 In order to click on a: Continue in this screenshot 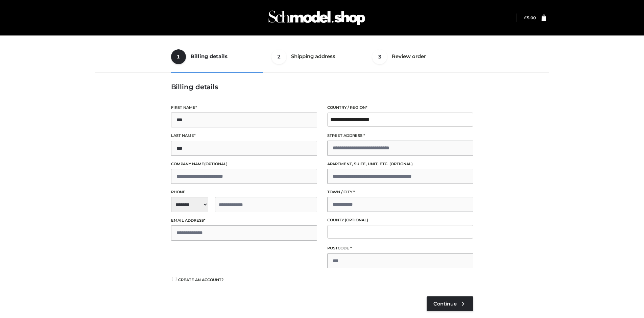, I will do `click(450, 304)`.